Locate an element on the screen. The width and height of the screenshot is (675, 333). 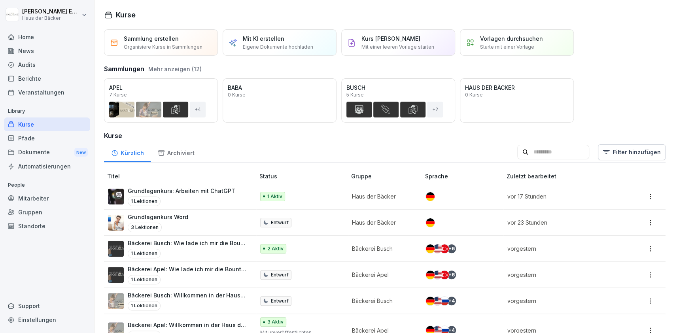
p: Mit KI erstellen is located at coordinates (263, 38).